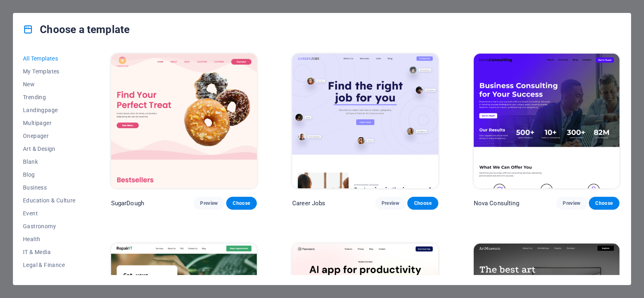 This screenshot has width=644, height=298. I want to click on span: Non-Profit, so click(49, 277).